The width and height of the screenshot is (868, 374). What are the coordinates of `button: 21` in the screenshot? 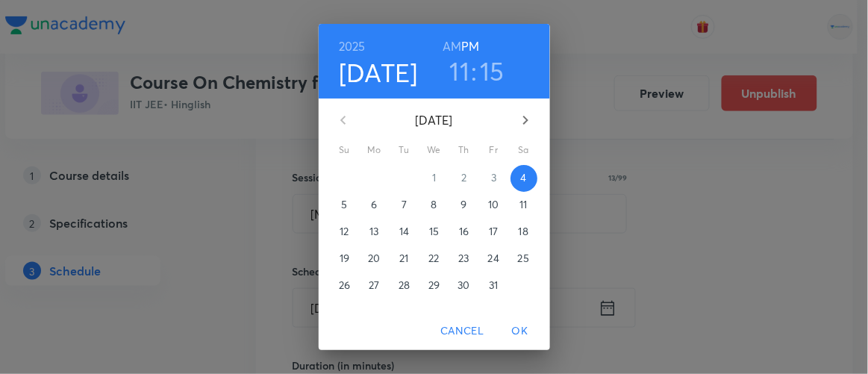 It's located at (404, 260).